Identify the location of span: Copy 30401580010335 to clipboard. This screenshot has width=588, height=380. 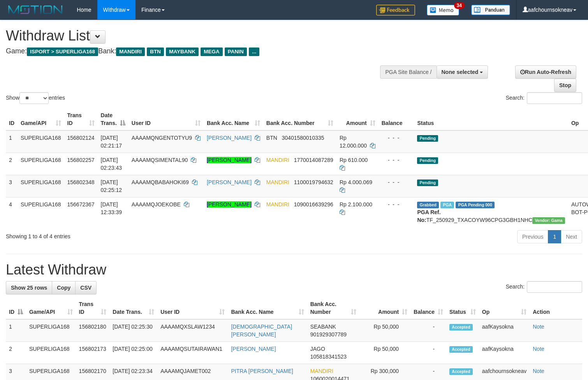
(303, 138).